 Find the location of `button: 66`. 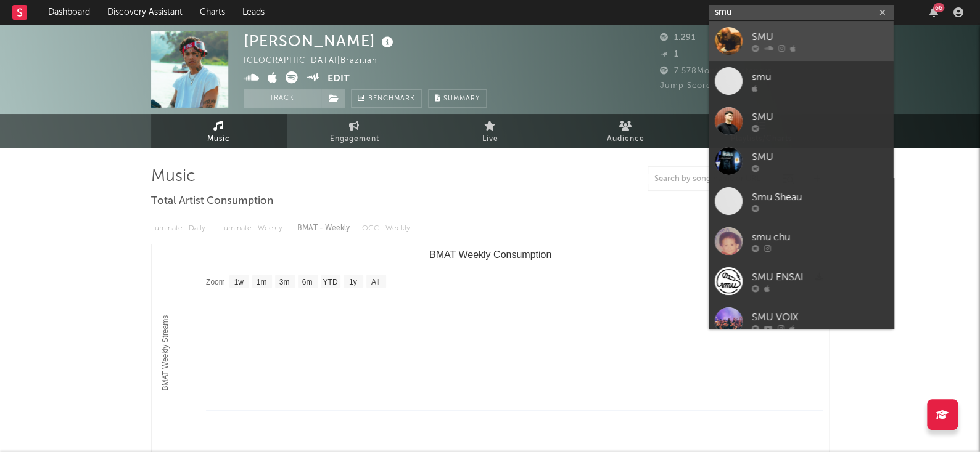

button: 66 is located at coordinates (934, 13).